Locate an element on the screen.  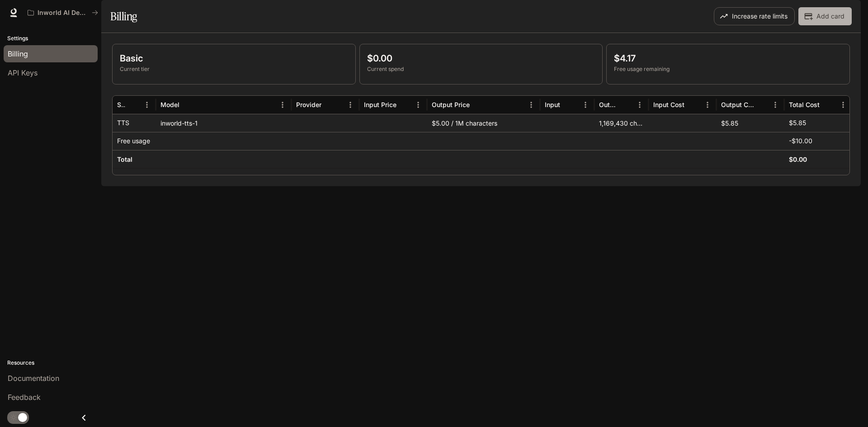
div: Output is located at coordinates (609, 105).